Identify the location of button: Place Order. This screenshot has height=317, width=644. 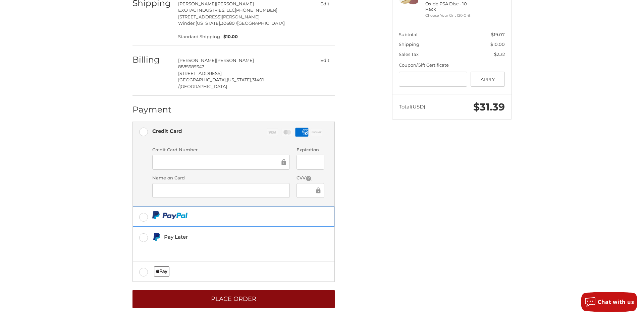
(233, 299).